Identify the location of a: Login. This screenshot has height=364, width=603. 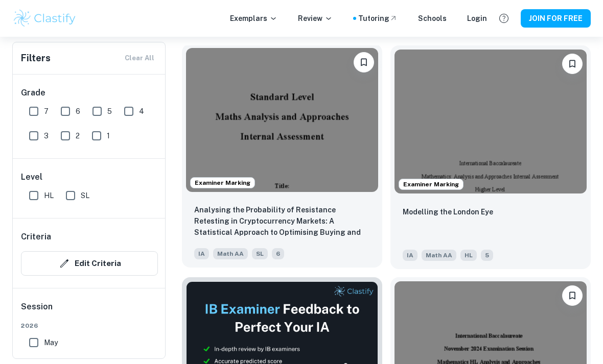
(477, 19).